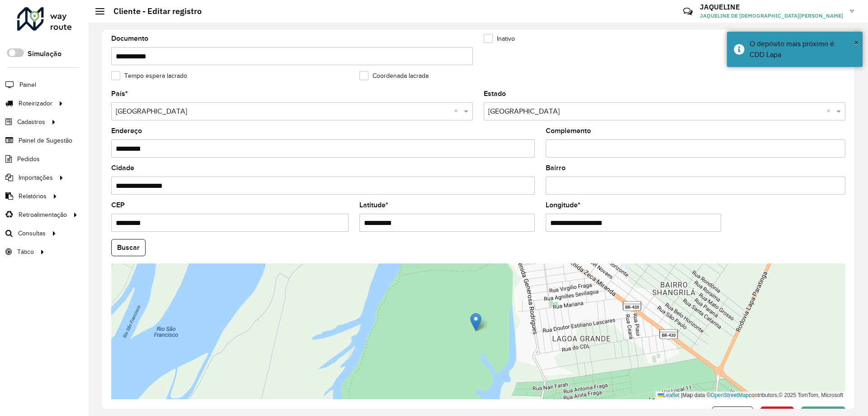 The height and width of the screenshot is (416, 868). I want to click on img: Marker, so click(476, 321).